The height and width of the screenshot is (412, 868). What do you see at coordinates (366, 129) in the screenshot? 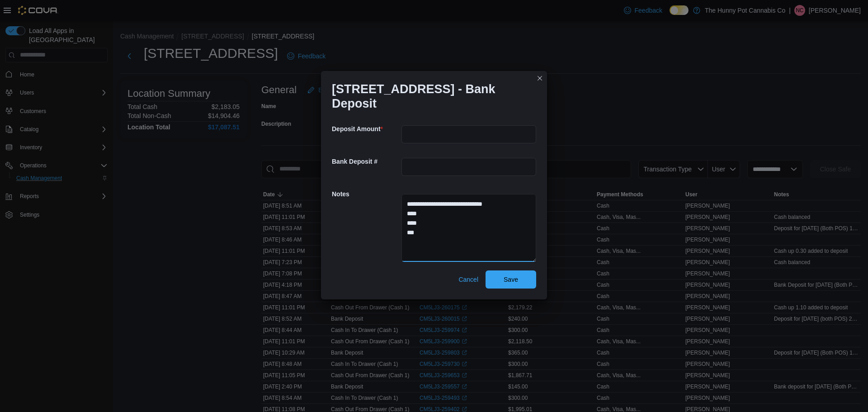
I see `h5: Deposit Amount` at bounding box center [366, 129].